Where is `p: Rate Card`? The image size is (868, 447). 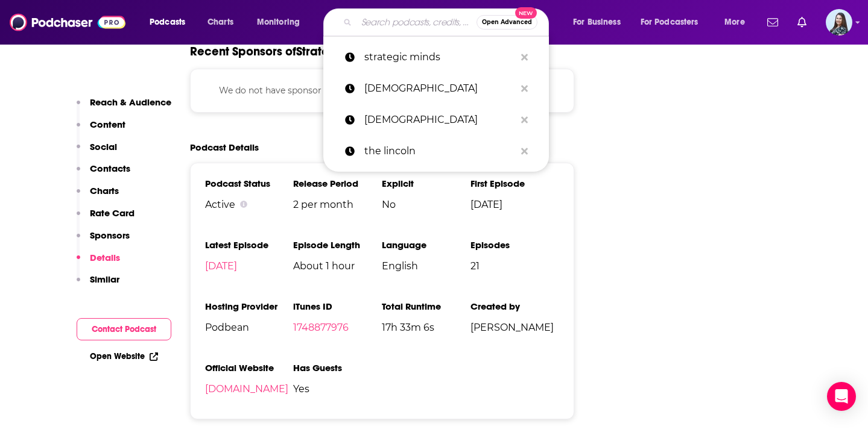
p: Rate Card is located at coordinates (112, 213).